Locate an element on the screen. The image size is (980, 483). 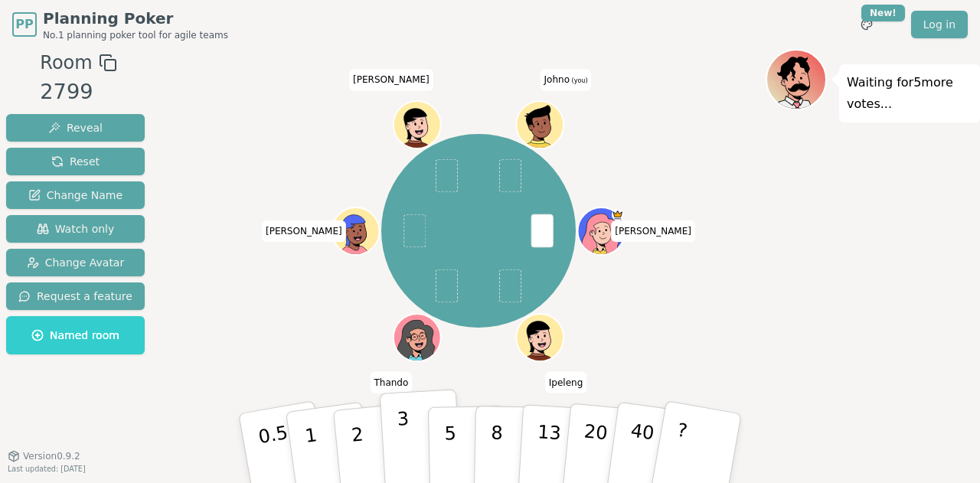
button: Change Name is located at coordinates (75, 195).